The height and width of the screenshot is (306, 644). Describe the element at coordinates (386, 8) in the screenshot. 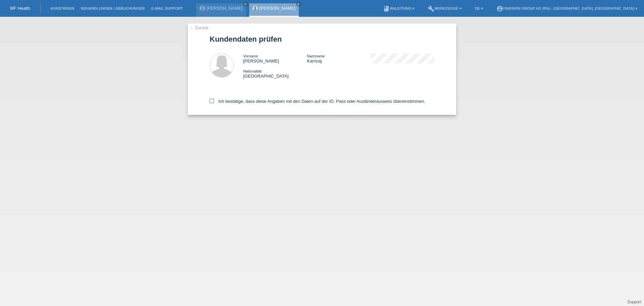

I see `i: book` at that location.